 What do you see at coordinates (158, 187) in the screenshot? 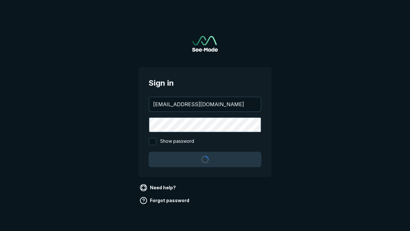
I see `a: Need help?` at bounding box center [158, 187].